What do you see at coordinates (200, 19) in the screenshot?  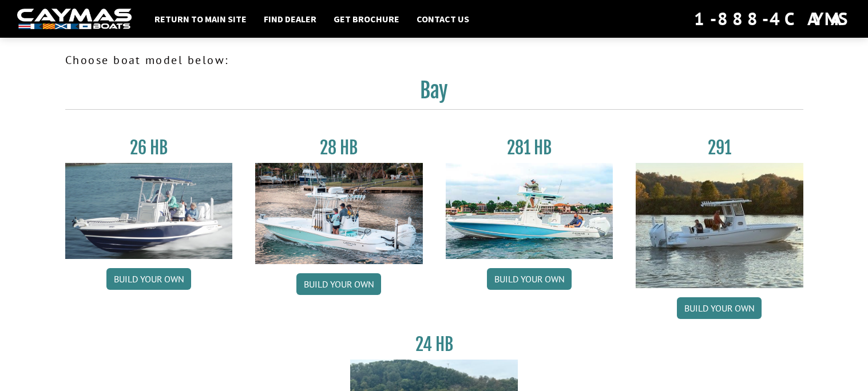 I see `a: Return to main site` at bounding box center [200, 19].